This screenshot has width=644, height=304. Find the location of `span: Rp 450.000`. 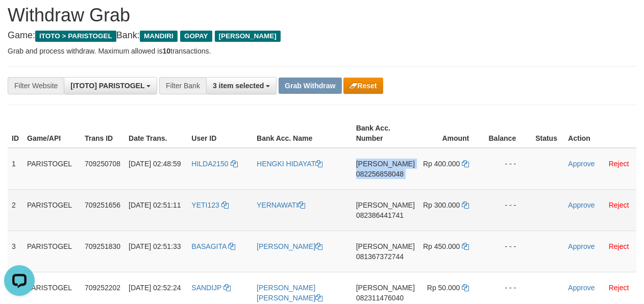

span: Rp 450.000 is located at coordinates (441, 246).